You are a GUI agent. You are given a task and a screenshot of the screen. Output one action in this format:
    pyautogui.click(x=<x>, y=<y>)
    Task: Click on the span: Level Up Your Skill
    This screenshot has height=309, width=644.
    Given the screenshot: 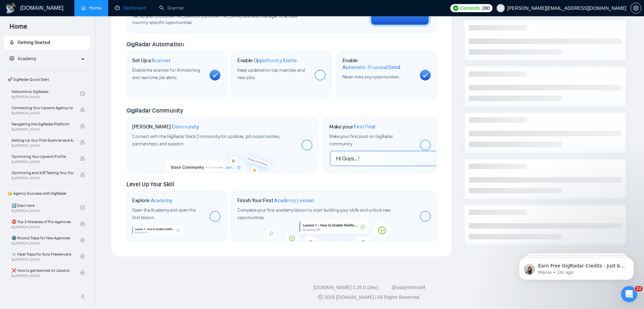 What is the action you would take?
    pyautogui.click(x=150, y=184)
    